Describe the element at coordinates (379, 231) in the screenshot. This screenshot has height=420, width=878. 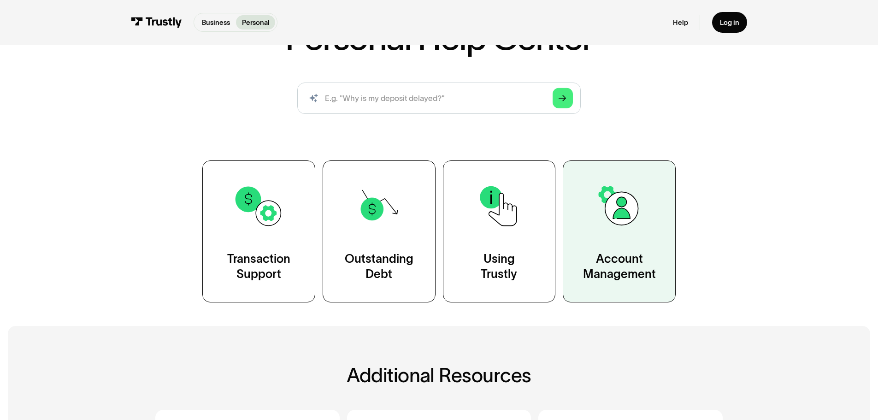
I see `a: OutstandingDebt` at that location.